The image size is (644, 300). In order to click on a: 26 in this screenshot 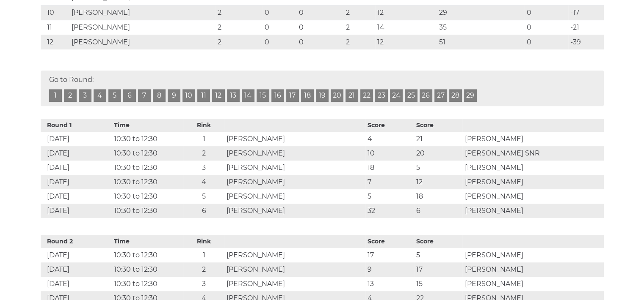, I will do `click(426, 96)`.